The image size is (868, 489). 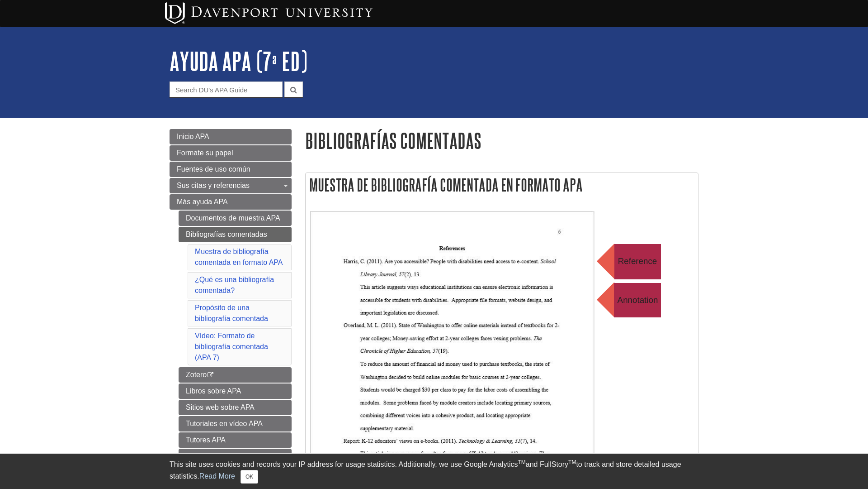 What do you see at coordinates (211, 375) in the screenshot?
I see `i: This link opens in a new window` at bounding box center [211, 375].